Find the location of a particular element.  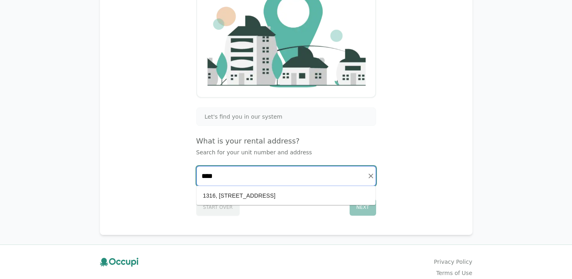

h4: What is your rental address? is located at coordinates (286, 141).